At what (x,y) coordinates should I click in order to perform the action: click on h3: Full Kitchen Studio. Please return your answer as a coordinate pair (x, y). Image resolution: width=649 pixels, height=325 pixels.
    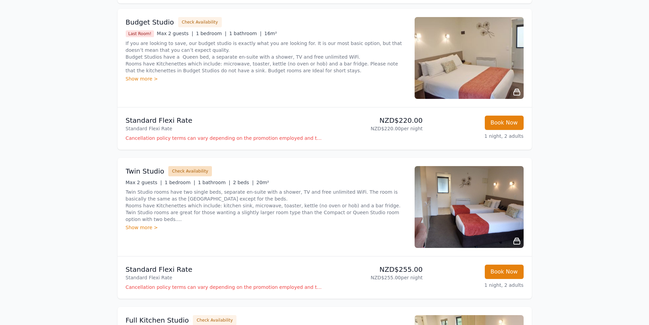
    Looking at the image, I should click on (157, 320).